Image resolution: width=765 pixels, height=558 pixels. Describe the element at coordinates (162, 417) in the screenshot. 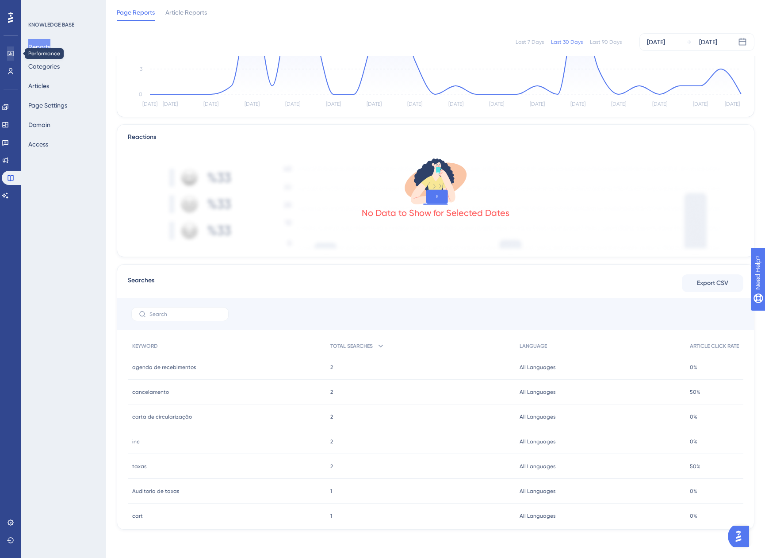

I see `span: carta de circularização` at that location.